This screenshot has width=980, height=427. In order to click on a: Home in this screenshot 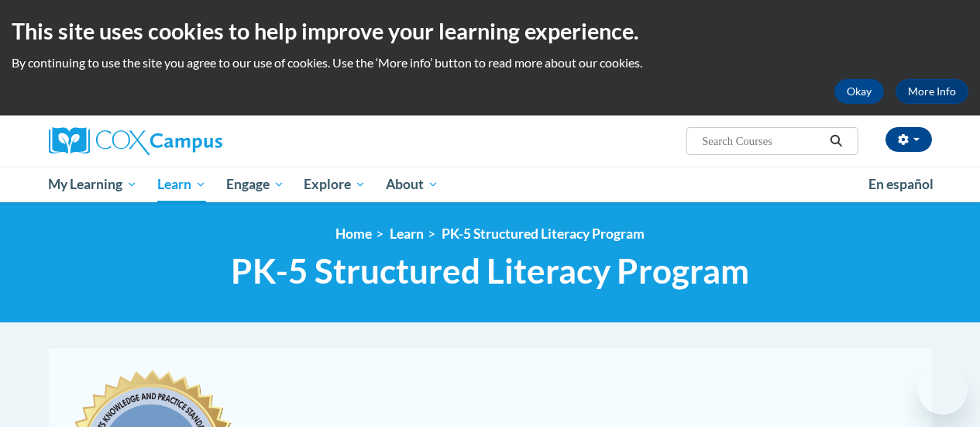, I will do `click(354, 233)`.